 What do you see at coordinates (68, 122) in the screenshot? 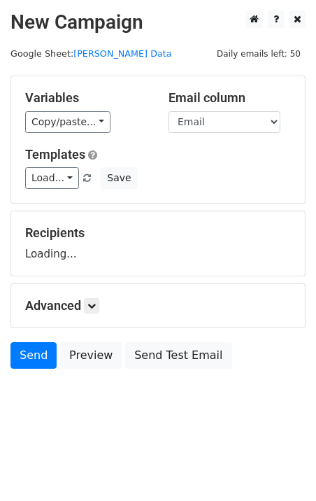
I see `a: Copy/paste...` at bounding box center [68, 122].